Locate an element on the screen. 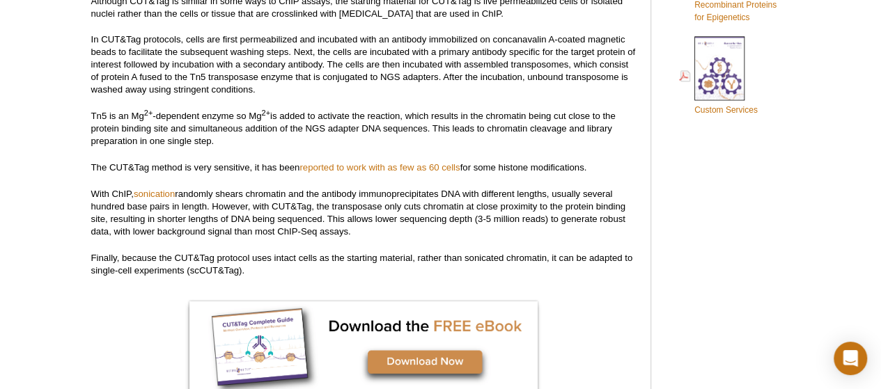 The width and height of the screenshot is (881, 389). p: In CUT&Tag protocols, cells are first permeabilized and incubated with an antibody immobilized on... is located at coordinates (364, 65).